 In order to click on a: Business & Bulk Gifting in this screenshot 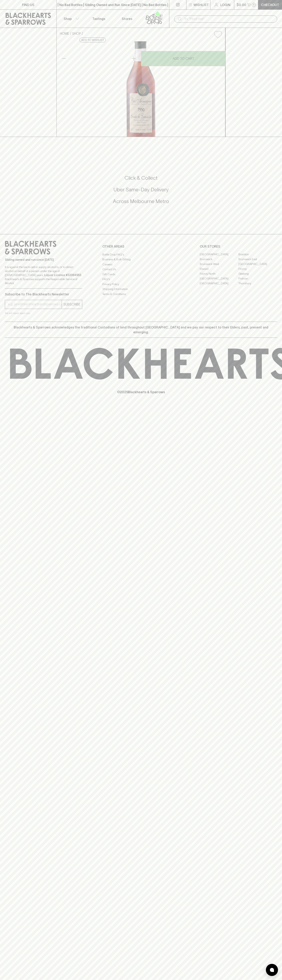, I will do `click(141, 259)`.